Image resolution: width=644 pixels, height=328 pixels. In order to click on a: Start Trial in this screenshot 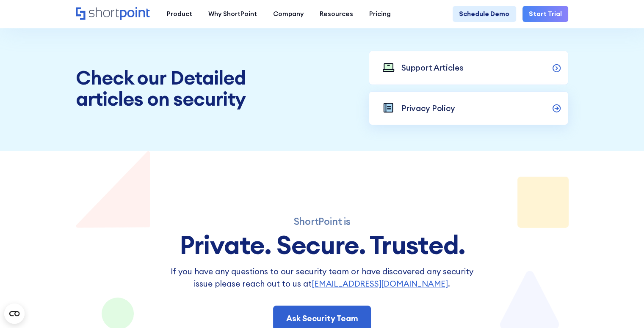, I will do `click(545, 14)`.